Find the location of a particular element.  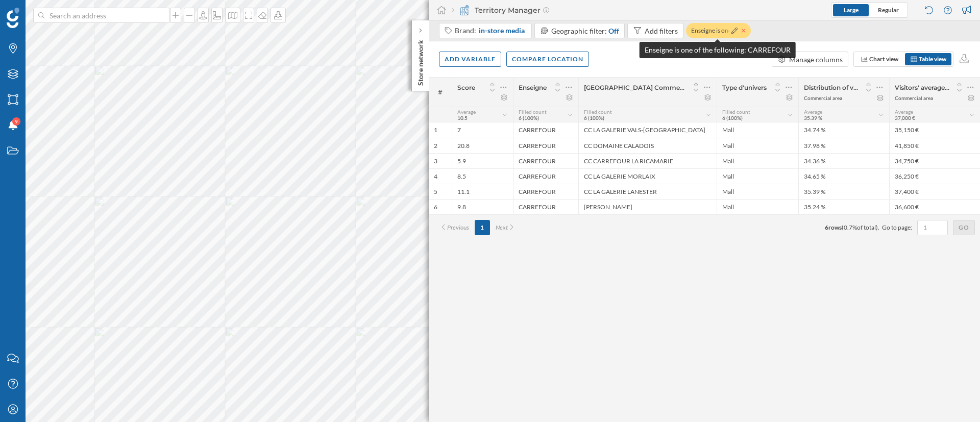

span: Type d'univers is located at coordinates (745, 87).